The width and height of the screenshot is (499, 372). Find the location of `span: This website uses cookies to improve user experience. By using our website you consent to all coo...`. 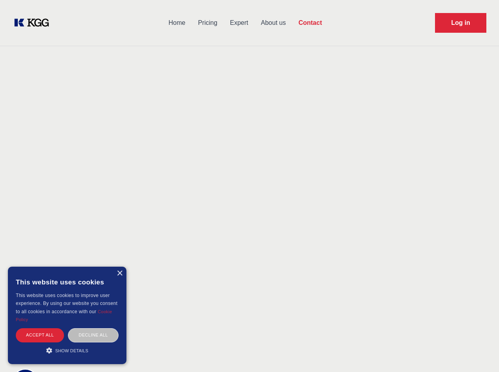

span: This website uses cookies to improve user experience. By using our website you consent to all coo... is located at coordinates (66, 304).